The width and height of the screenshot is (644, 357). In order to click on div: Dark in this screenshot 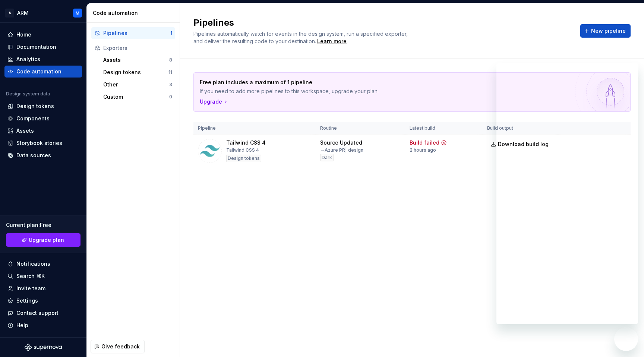, I will do `click(327, 157)`.